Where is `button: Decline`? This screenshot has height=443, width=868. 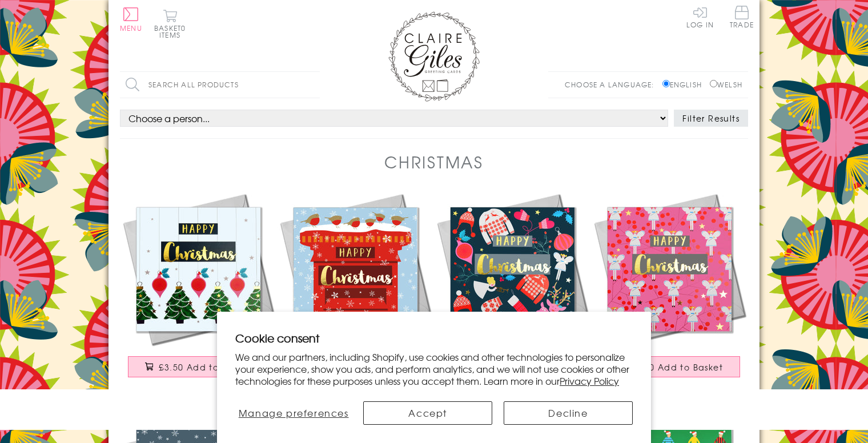
button: Decline is located at coordinates (568, 413).